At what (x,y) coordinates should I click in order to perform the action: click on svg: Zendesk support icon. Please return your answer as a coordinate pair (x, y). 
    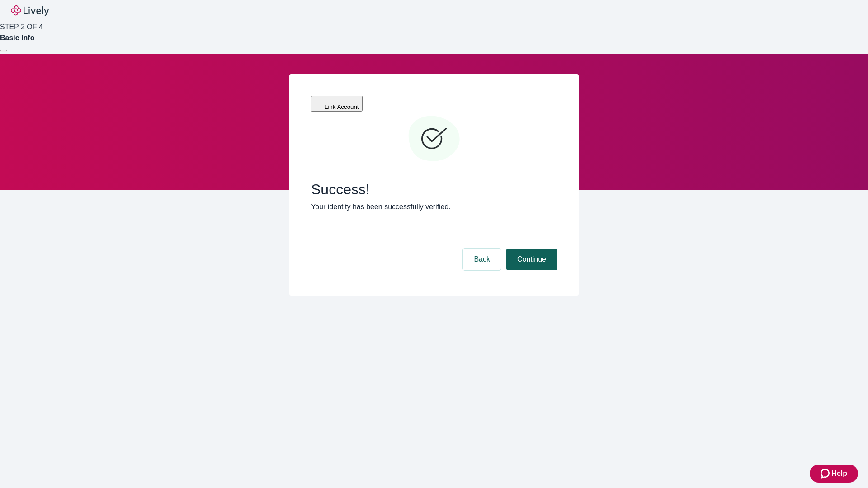
    Looking at the image, I should click on (826, 474).